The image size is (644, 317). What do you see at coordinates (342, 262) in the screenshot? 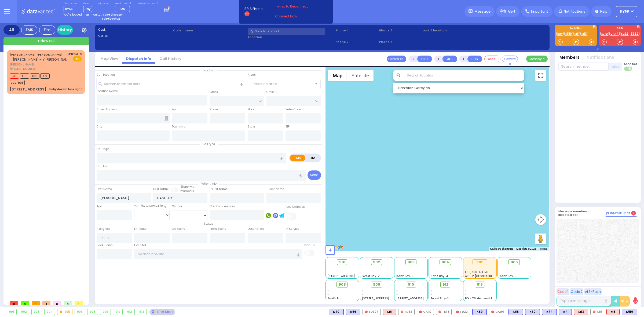
I see `span: 901` at bounding box center [342, 262].